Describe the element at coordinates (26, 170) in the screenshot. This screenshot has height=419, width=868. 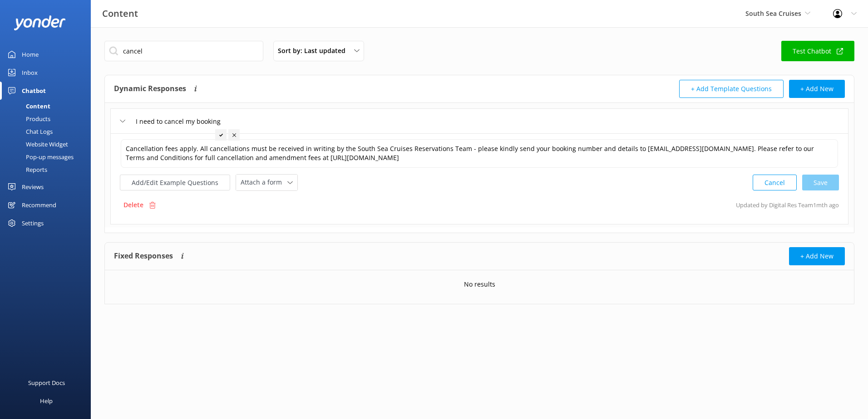
I see `div: Reports` at that location.